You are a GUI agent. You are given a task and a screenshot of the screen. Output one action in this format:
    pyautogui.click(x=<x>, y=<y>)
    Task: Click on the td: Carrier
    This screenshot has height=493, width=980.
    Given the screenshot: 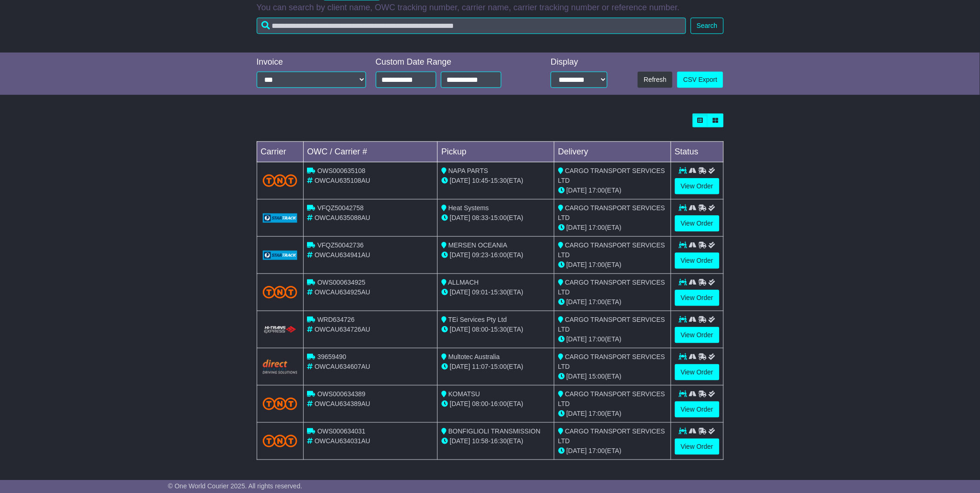 What is the action you would take?
    pyautogui.click(x=280, y=152)
    